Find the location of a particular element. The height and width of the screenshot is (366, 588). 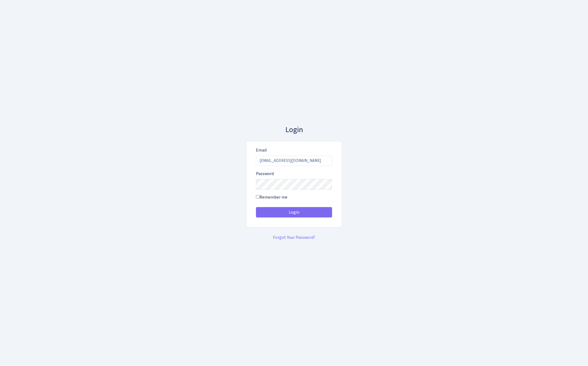

button: Login is located at coordinates (294, 212).